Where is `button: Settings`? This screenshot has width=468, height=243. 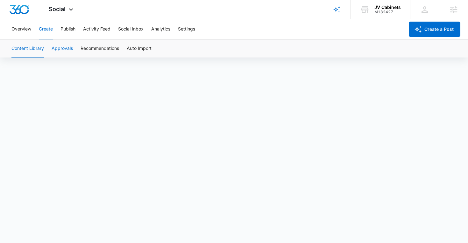
button: Settings is located at coordinates (186, 29).